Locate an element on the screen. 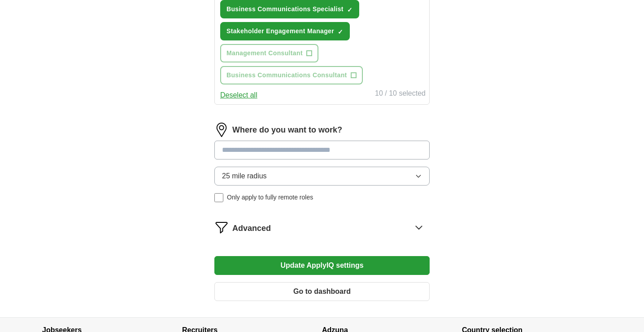  span: Business Communications Specialist is located at coordinates (285, 9).